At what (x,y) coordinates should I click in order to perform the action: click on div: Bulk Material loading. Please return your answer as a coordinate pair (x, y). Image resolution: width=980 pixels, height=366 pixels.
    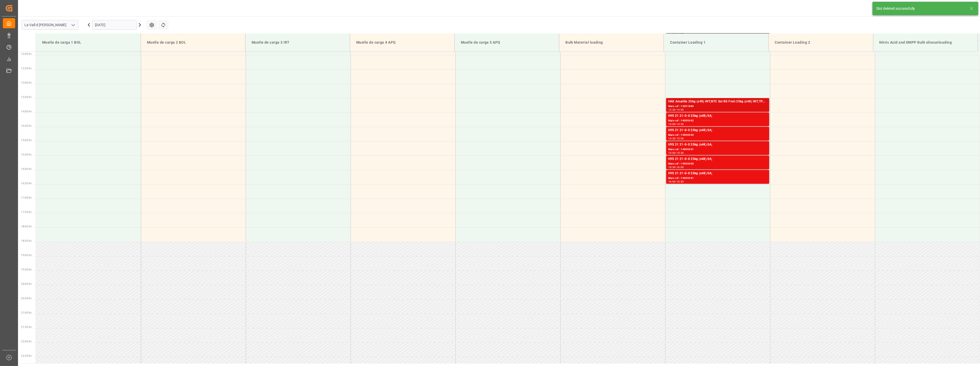
    Looking at the image, I should click on (611, 42).